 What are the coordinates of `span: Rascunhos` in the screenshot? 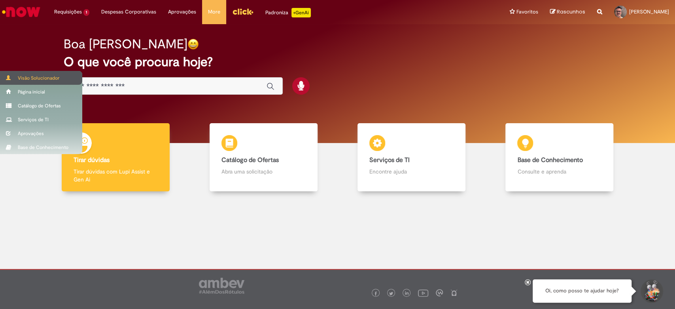 It's located at (571, 11).